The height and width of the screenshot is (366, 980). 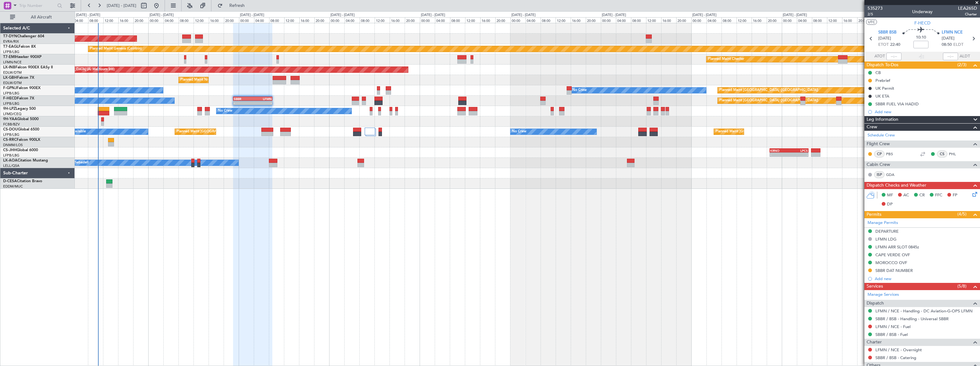 What do you see at coordinates (893, 175) in the screenshot?
I see `a: GDA` at bounding box center [893, 175].